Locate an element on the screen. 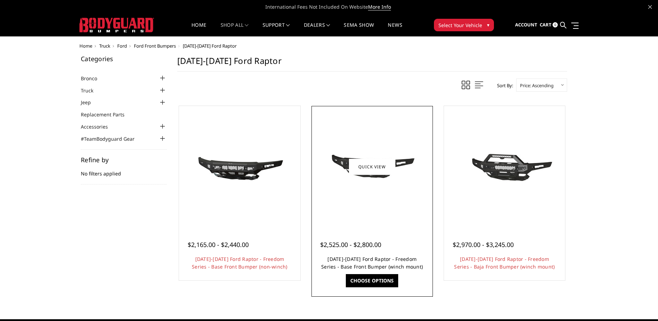 Image resolution: width=658 pixels, height=321 pixels. span: Select Your Vehicle is located at coordinates (460, 25).